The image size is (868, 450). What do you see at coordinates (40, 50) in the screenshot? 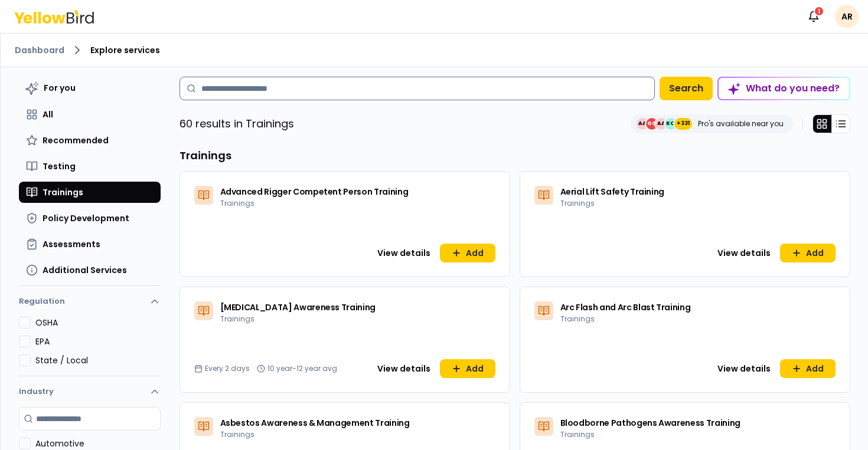
I see `a: Dashboard` at bounding box center [40, 50].